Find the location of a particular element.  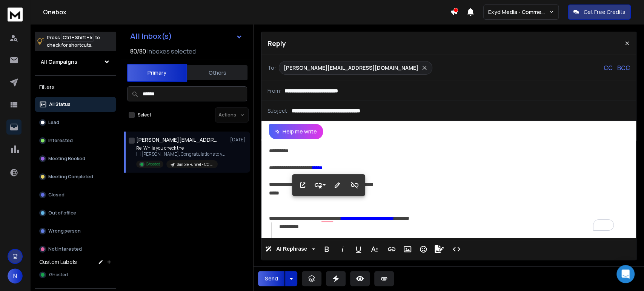

p: BCC is located at coordinates (623, 68).